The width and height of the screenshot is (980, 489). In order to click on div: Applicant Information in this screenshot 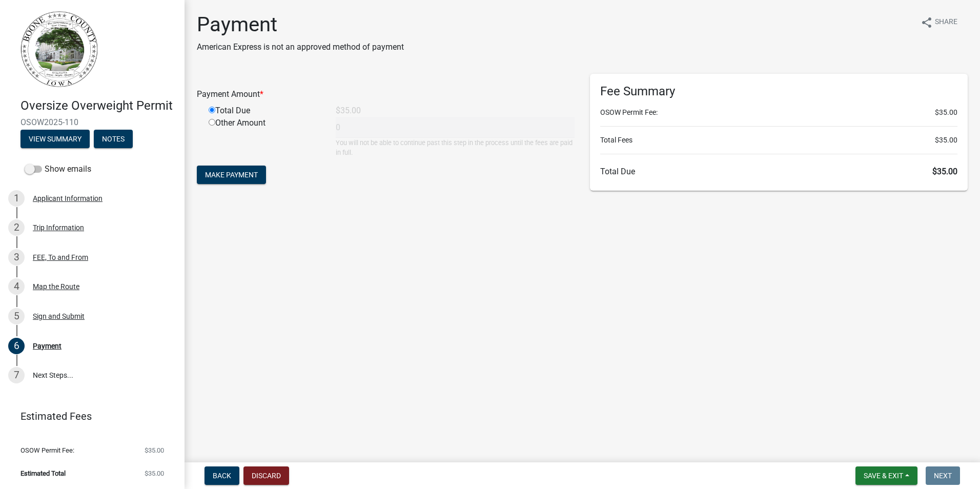, I will do `click(68, 198)`.